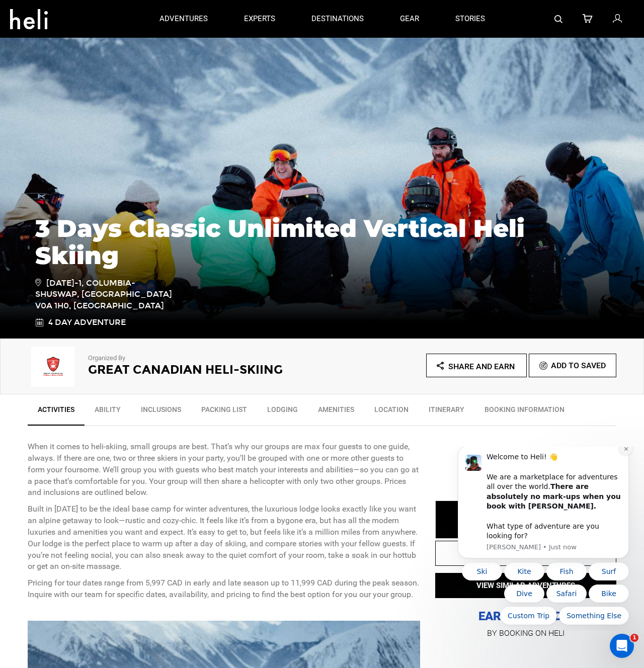 The height and width of the screenshot is (668, 644). What do you see at coordinates (191, 358) in the screenshot?
I see `p: Organized By` at bounding box center [191, 358].